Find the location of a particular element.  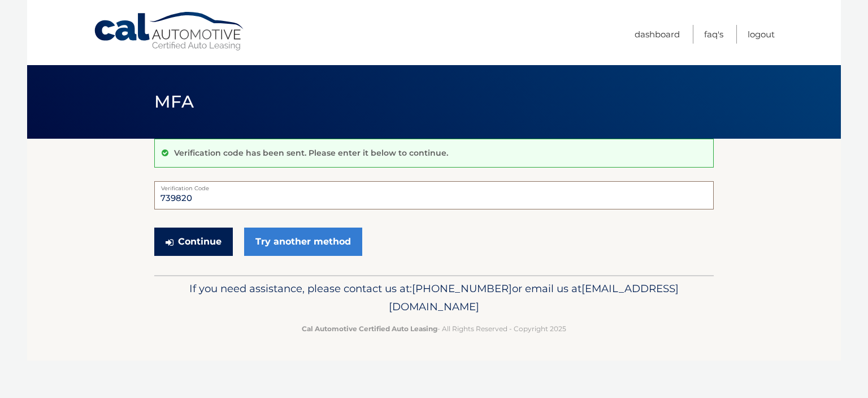

p: Verification code has been sent. Please enter it below to continue. is located at coordinates (311, 153).